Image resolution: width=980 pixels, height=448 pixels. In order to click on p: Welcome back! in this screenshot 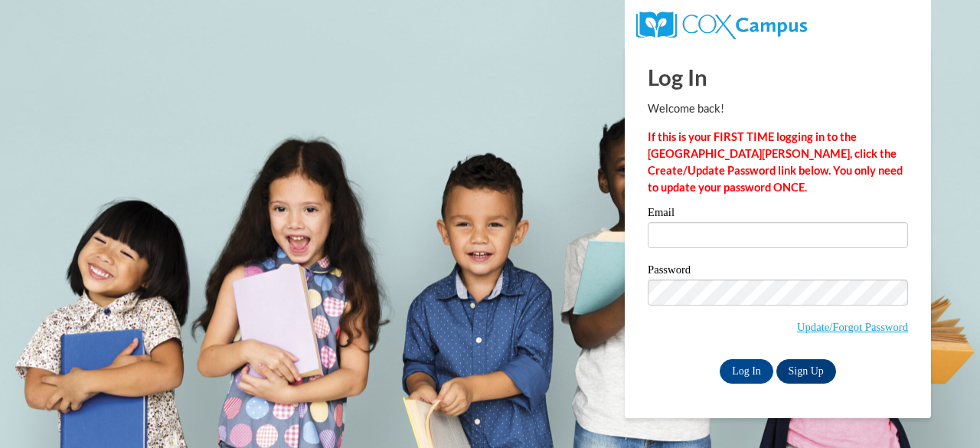, I will do `click(778, 108)`.